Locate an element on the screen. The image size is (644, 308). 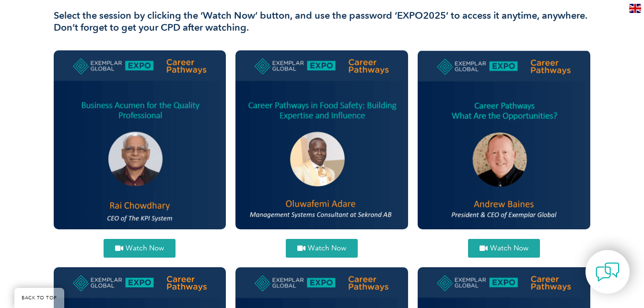
img: Rai is located at coordinates (140, 140).